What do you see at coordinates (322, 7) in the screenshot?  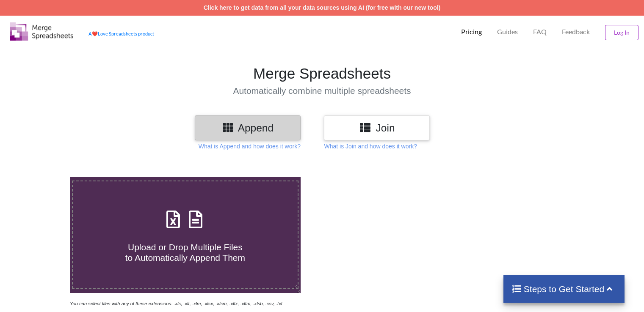 I see `a: Click here to get data from all your data sources using AI (for free with our new tool)` at bounding box center [322, 7].